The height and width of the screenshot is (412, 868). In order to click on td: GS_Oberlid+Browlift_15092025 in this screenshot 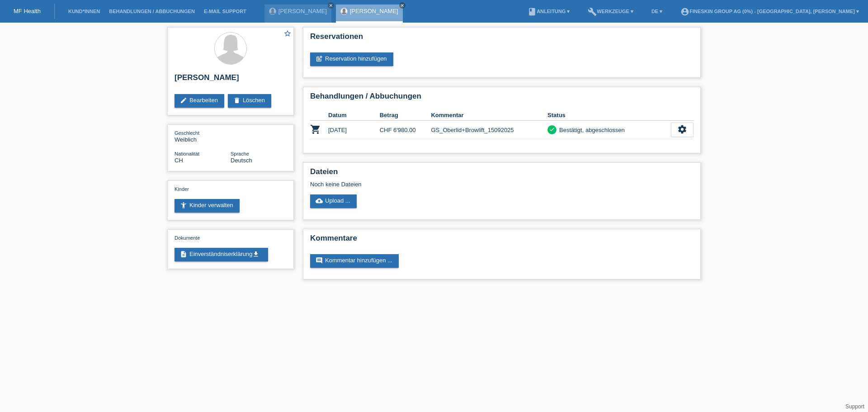, I will do `click(490, 130)`.